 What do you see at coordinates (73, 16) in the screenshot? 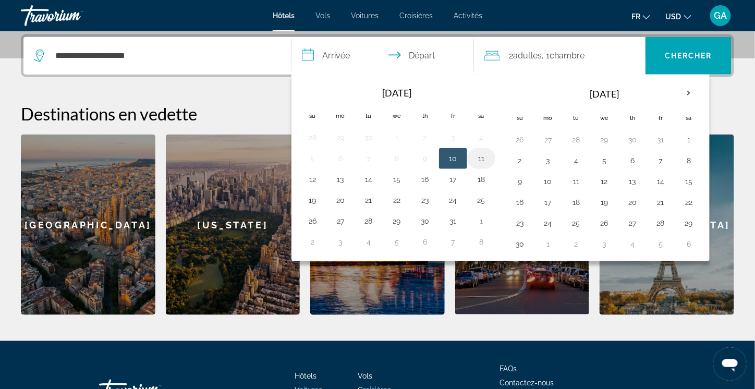
I see `a: Travorium` at bounding box center [73, 16].